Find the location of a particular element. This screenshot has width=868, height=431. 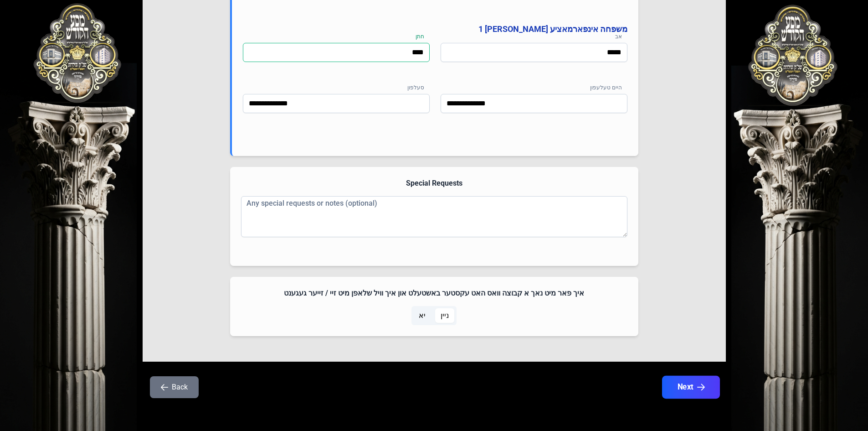

button: Back is located at coordinates (174, 387).